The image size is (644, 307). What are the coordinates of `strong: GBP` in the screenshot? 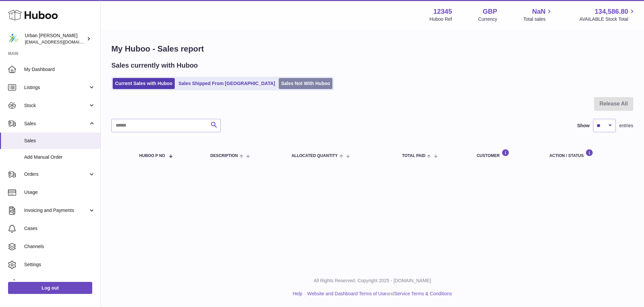 It's located at (490, 12).